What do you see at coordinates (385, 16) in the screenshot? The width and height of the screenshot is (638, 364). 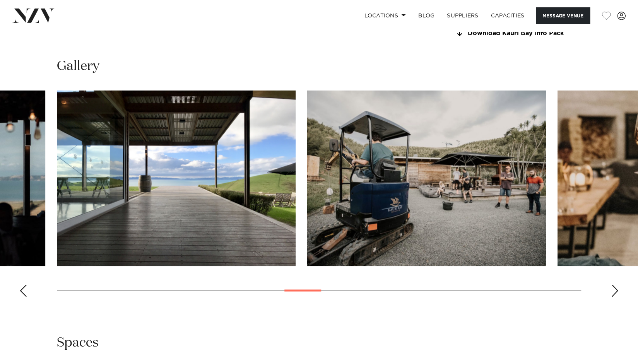 I see `a: Locations` at bounding box center [385, 16].